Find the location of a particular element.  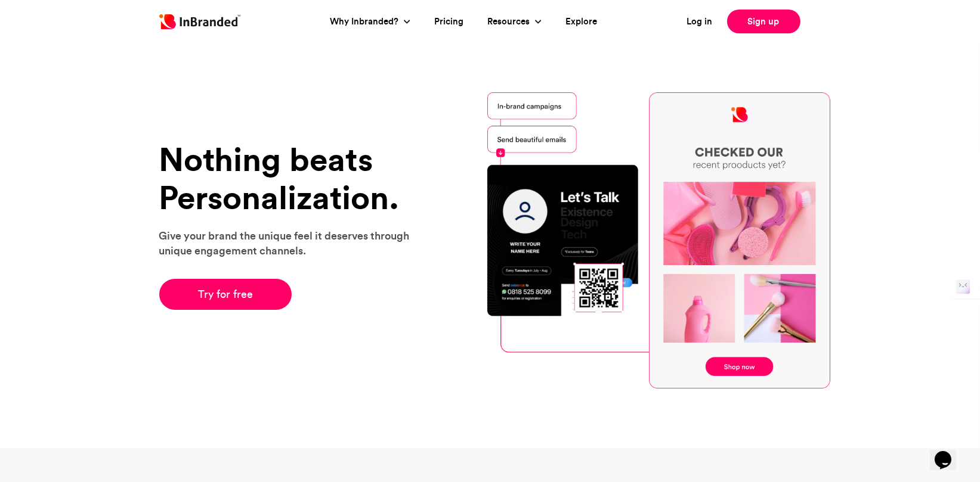

a: Sign up is located at coordinates (763, 21).